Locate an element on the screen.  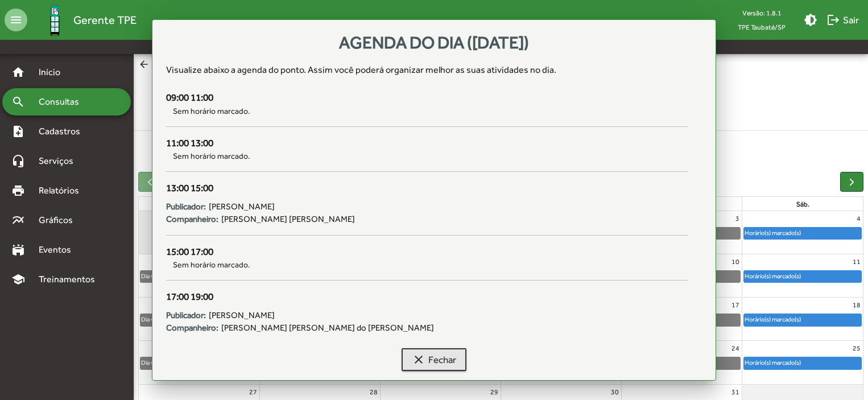
mat-icon: arrow_back is located at coordinates (145, 65).